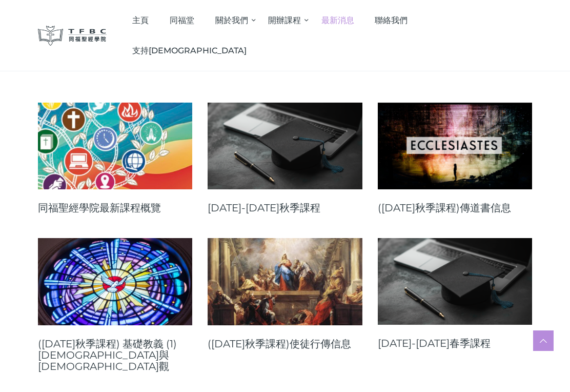 The width and height of the screenshot is (570, 392). What do you see at coordinates (338, 20) in the screenshot?
I see `span: 最新消息` at bounding box center [338, 20].